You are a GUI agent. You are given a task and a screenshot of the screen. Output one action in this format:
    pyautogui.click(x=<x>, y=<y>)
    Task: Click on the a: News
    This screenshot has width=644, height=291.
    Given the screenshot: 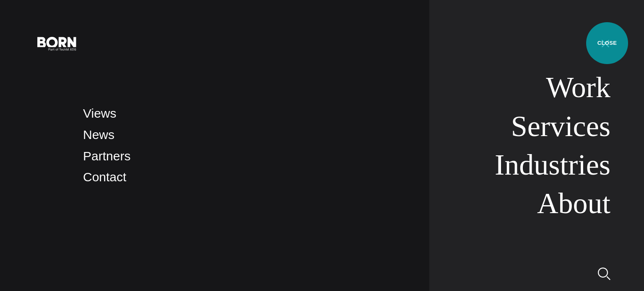 What is the action you would take?
    pyautogui.click(x=99, y=134)
    